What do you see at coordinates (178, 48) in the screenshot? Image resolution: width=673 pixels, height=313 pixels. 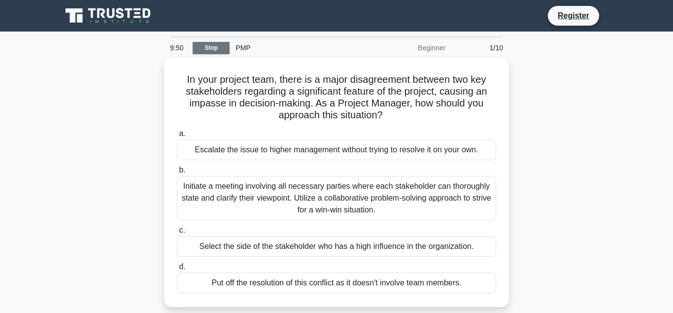 I see `div: 9:50` at bounding box center [178, 48].